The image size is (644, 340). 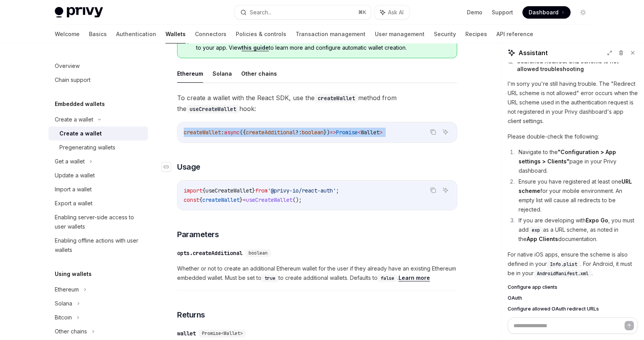 What do you see at coordinates (136, 34) in the screenshot?
I see `a: Authentication` at bounding box center [136, 34].